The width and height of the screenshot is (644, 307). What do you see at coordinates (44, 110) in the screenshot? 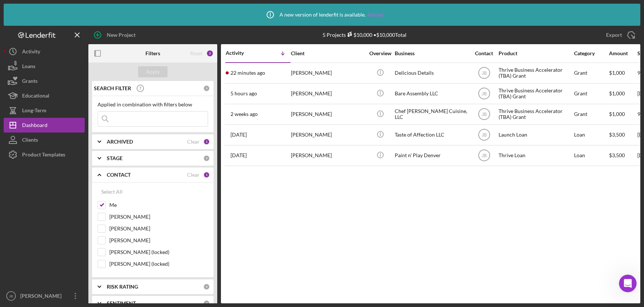
I see `button: Long-Term` at bounding box center [44, 110].